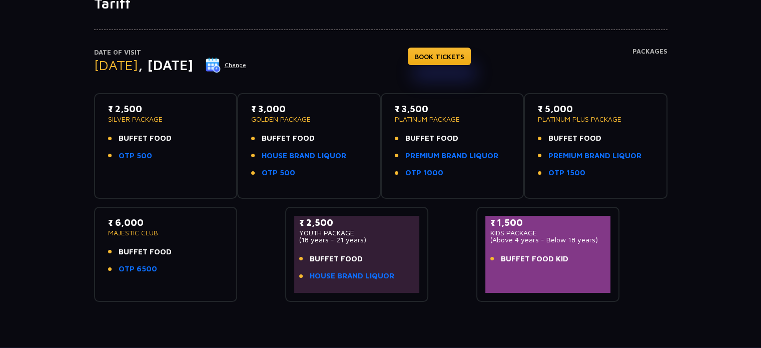 Image resolution: width=761 pixels, height=348 pixels. I want to click on p: Date of Visit, so click(170, 53).